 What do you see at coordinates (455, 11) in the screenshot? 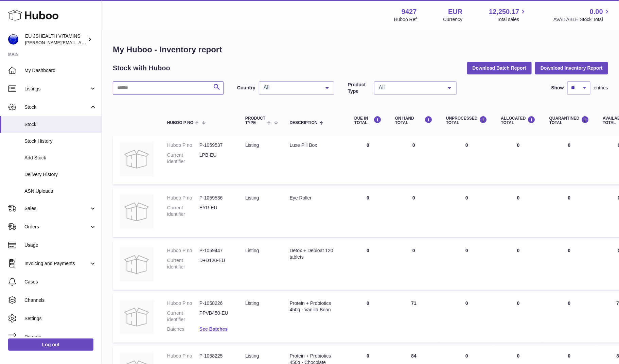
I see `strong: EUR` at bounding box center [455, 11].